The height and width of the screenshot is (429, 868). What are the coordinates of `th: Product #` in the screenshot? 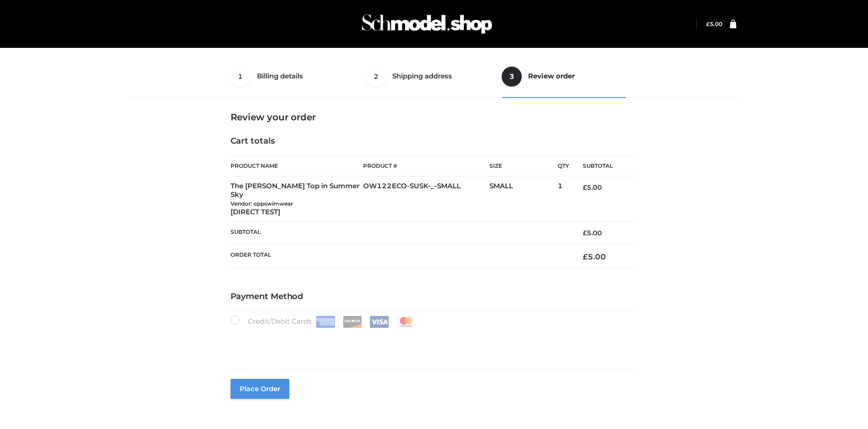 It's located at (426, 166).